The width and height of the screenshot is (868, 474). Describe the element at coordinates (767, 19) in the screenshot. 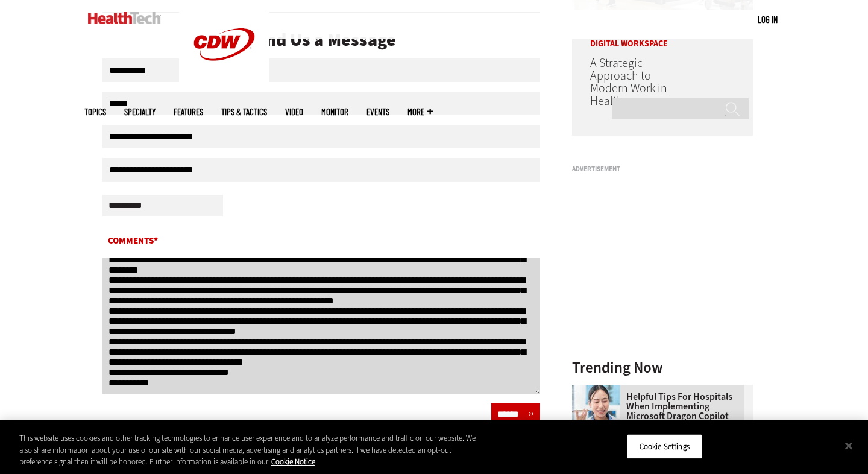

I see `a: Log in` at that location.